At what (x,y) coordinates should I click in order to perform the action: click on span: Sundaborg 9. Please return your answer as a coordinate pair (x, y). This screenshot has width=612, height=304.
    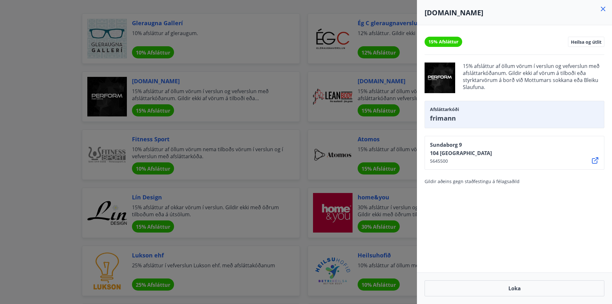
    Looking at the image, I should click on (461, 145).